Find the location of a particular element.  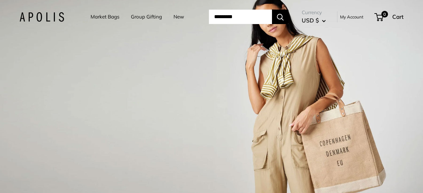

a: New is located at coordinates (179, 17).